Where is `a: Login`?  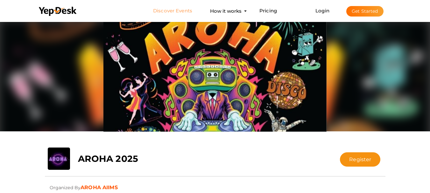 a: Login is located at coordinates (323, 11).